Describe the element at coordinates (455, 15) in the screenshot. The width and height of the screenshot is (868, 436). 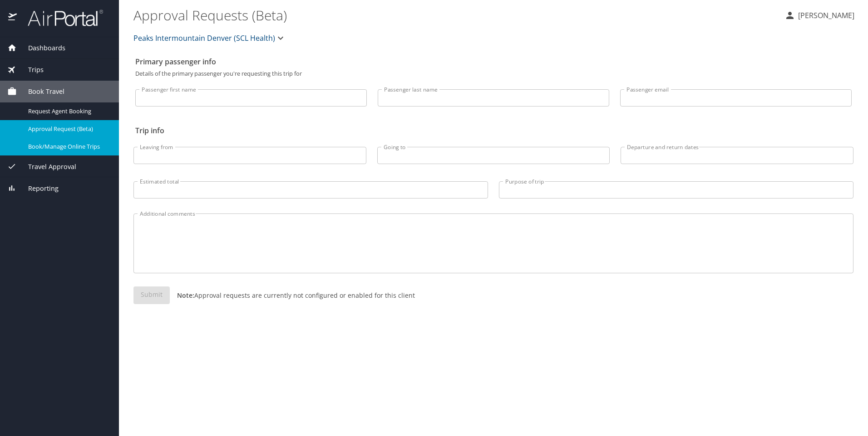
I see `h1: Approval Requests (Beta)` at that location.